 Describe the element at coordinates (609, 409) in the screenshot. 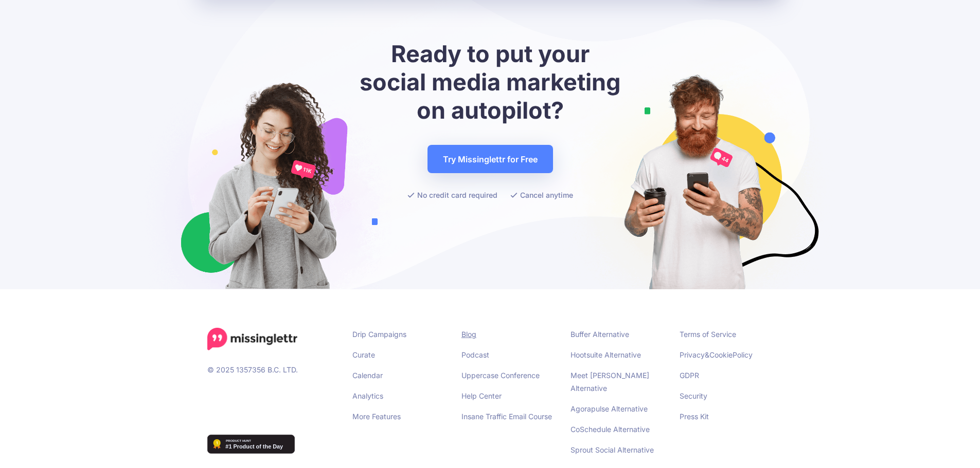

I see `a: Agorapulse Alternative` at that location.